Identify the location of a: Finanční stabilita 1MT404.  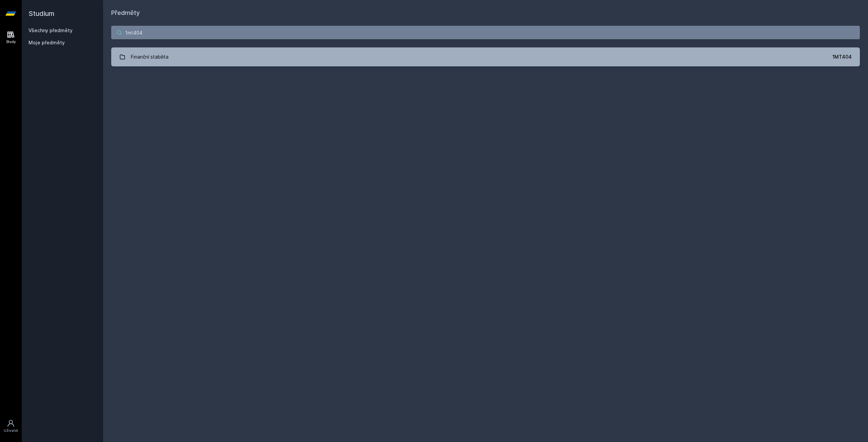
(486, 57).